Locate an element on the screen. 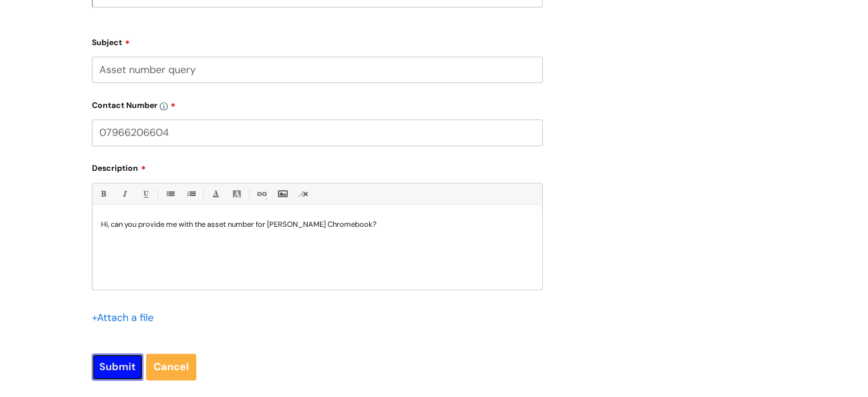  label: Contact Number is located at coordinates (317, 103).